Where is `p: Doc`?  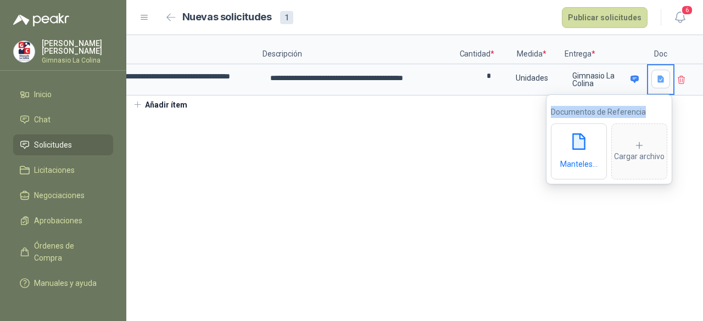
p: Doc is located at coordinates (661, 49).